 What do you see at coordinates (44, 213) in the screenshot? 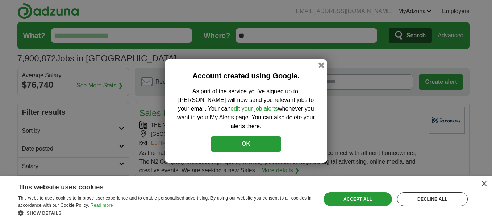
I see `span: Show details` at bounding box center [44, 213].